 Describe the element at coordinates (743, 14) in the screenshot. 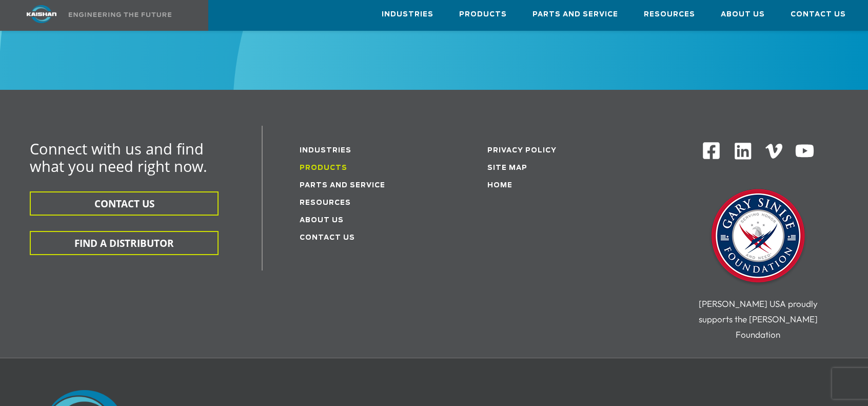

I see `span: About Us` at that location.